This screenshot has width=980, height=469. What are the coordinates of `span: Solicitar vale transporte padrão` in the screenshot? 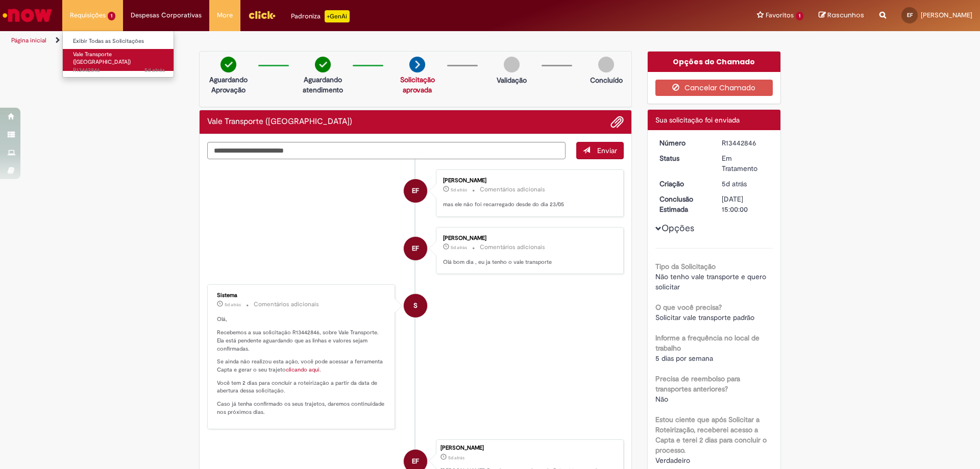 It's located at (705, 317).